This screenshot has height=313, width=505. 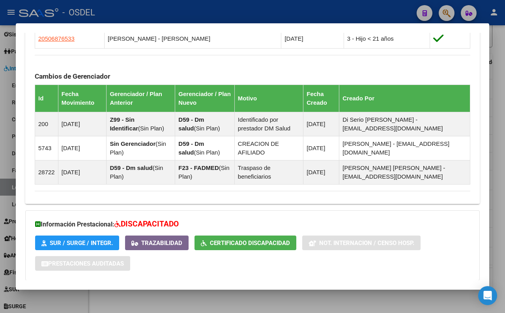 I want to click on td: 200, so click(x=47, y=124).